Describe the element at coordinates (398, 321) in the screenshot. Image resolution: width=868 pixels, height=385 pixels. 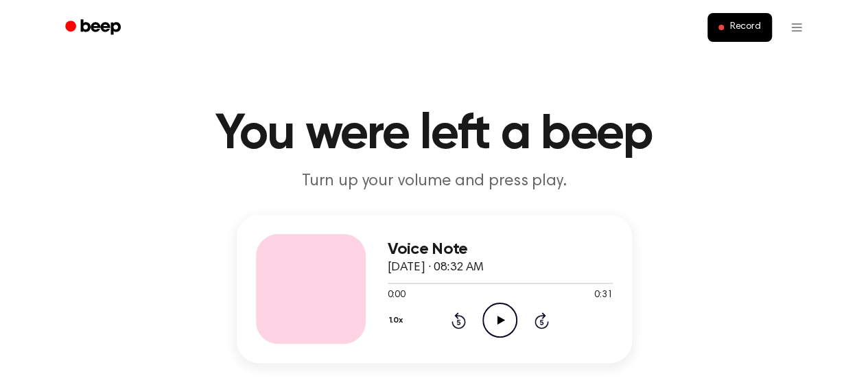
I see `button: 1.0x` at that location.